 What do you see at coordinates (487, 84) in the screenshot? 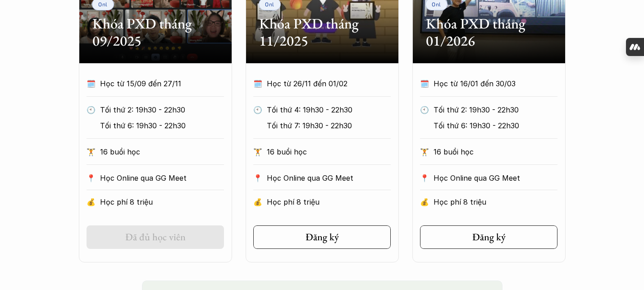
I see `p: Học từ 16/01 đến 30/03` at bounding box center [487, 84].